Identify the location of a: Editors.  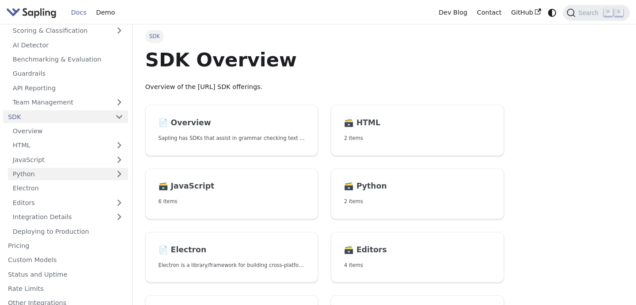
(59, 202).